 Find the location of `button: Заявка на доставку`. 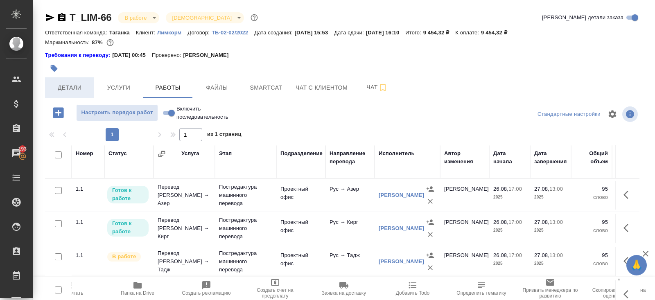

button: Заявка на доставку is located at coordinates (344, 288).